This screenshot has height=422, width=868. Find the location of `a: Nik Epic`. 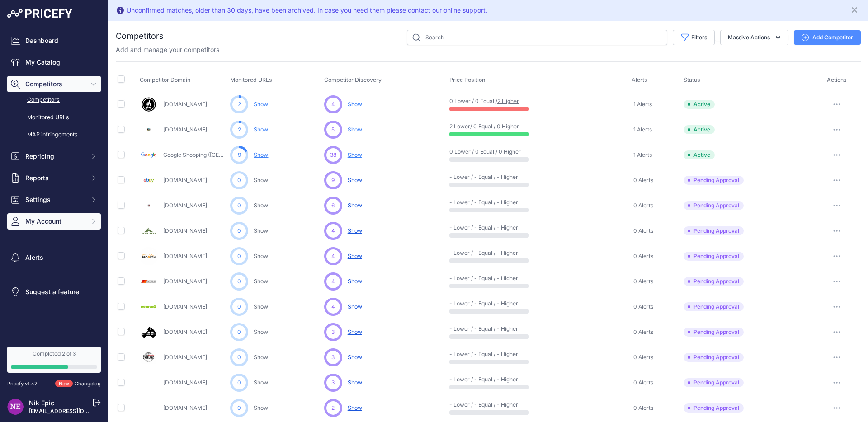

a: Nik Epic is located at coordinates (42, 402).